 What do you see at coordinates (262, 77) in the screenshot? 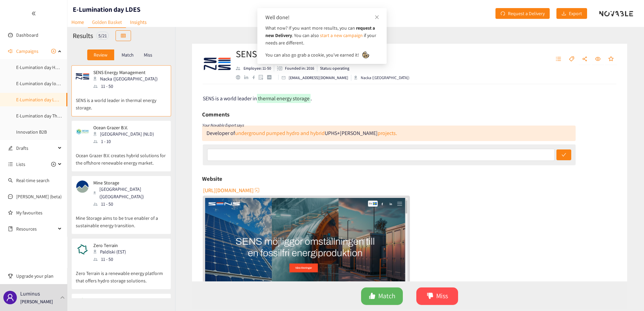
I see `a: google maps` at bounding box center [262, 77].